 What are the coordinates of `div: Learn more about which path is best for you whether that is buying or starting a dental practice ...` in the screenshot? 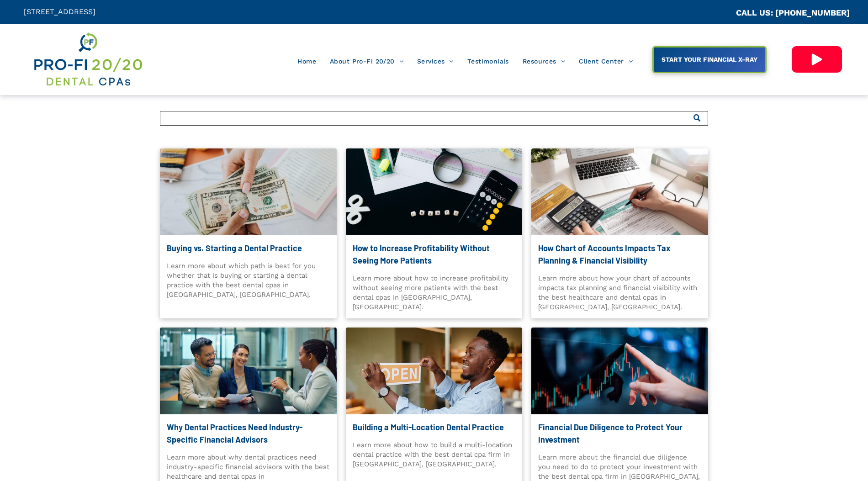 It's located at (248, 280).